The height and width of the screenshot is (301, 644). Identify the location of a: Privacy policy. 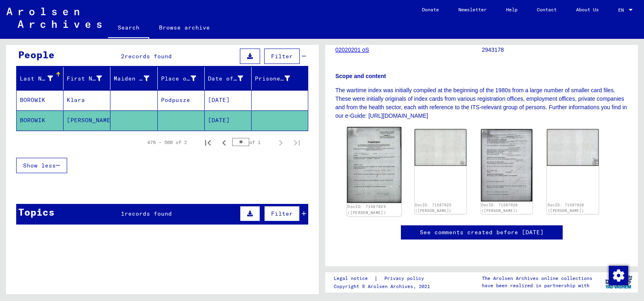
(406, 278).